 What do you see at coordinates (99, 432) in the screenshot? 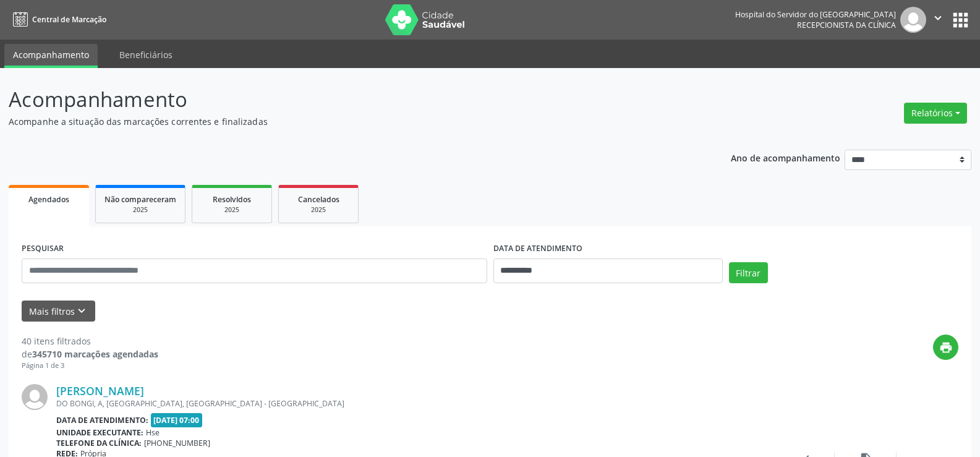
I see `b: Unidade executante:` at bounding box center [99, 432].